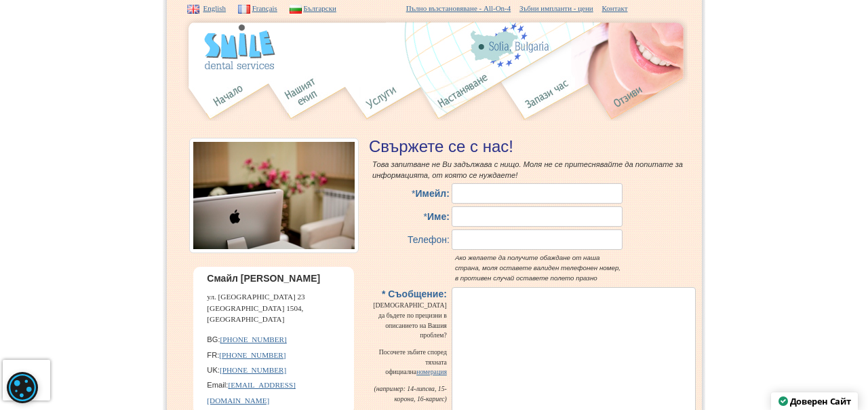  What do you see at coordinates (458, 8) in the screenshot?
I see `a: Пълно възстановяване - All-On-4` at bounding box center [458, 8].